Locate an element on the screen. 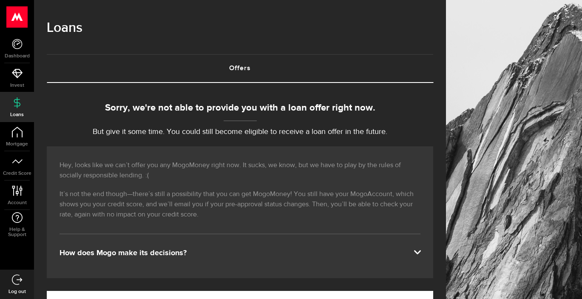  h1: Loans is located at coordinates (240, 28).